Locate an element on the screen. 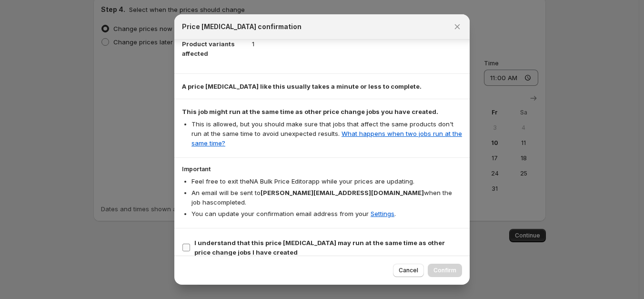  button: Cancel is located at coordinates (408, 270).